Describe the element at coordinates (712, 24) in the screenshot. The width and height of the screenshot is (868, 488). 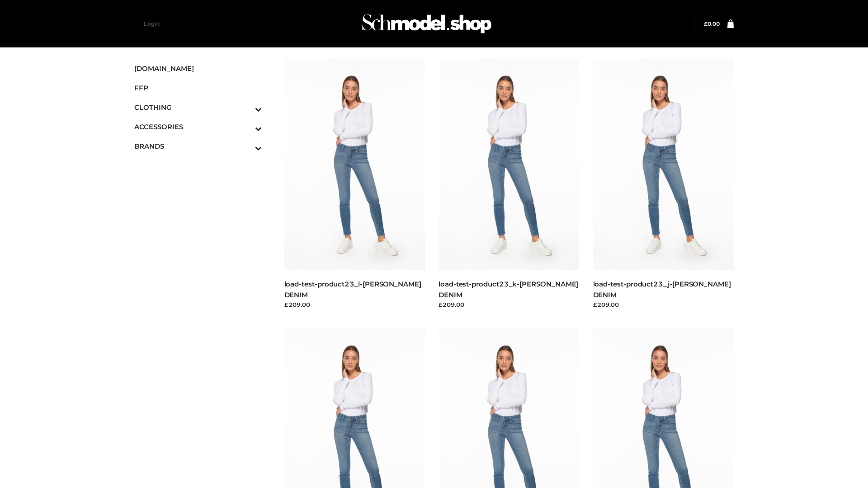
I see `bdi: 0.00` at that location.